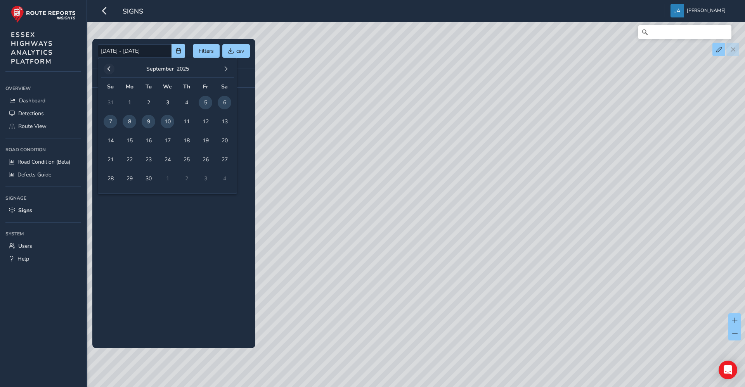  What do you see at coordinates (43, 101) in the screenshot?
I see `a: Dashboard` at bounding box center [43, 101].